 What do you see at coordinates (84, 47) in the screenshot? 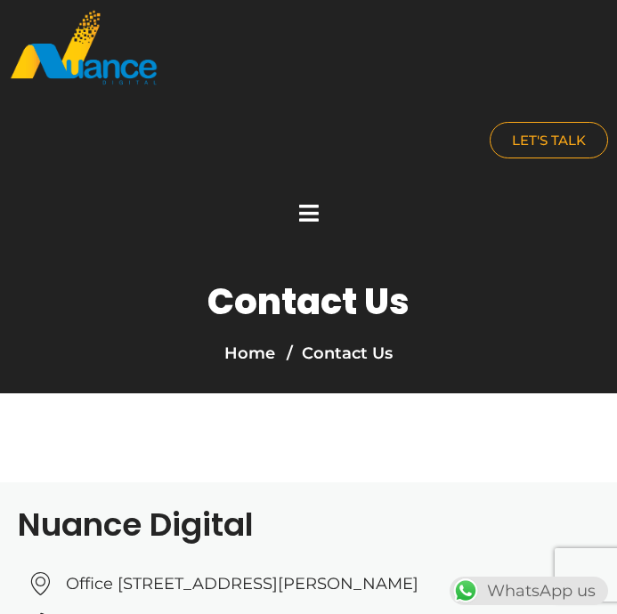
I see `img: nuance-qatar_logo` at bounding box center [84, 47].